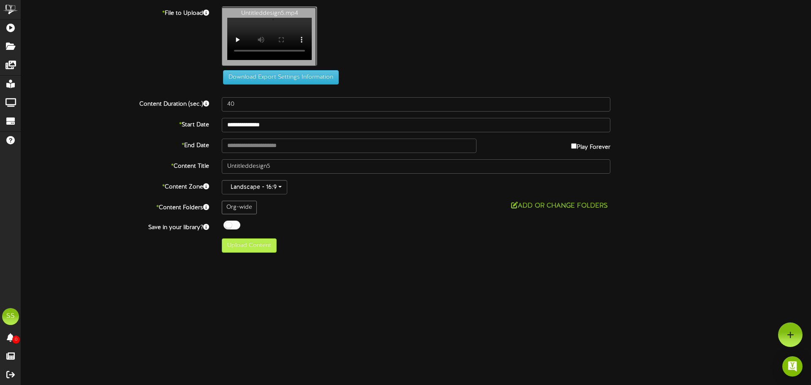 Image resolution: width=811 pixels, height=385 pixels. What do you see at coordinates (115, 12) in the screenshot?
I see `label: File to Upload` at bounding box center [115, 12].